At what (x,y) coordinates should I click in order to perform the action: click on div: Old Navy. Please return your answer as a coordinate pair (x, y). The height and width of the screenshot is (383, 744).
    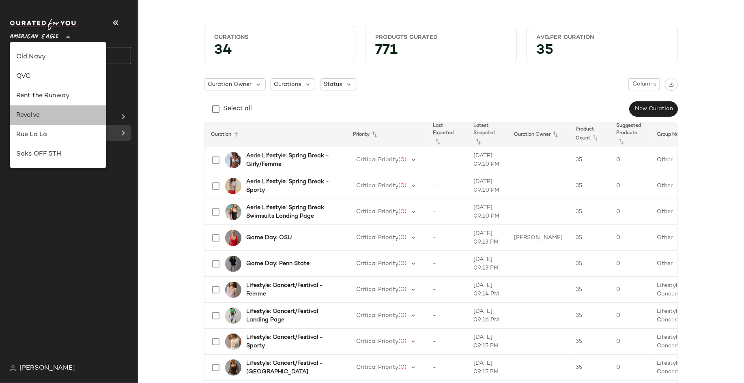
    Looking at the image, I should click on (58, 57).